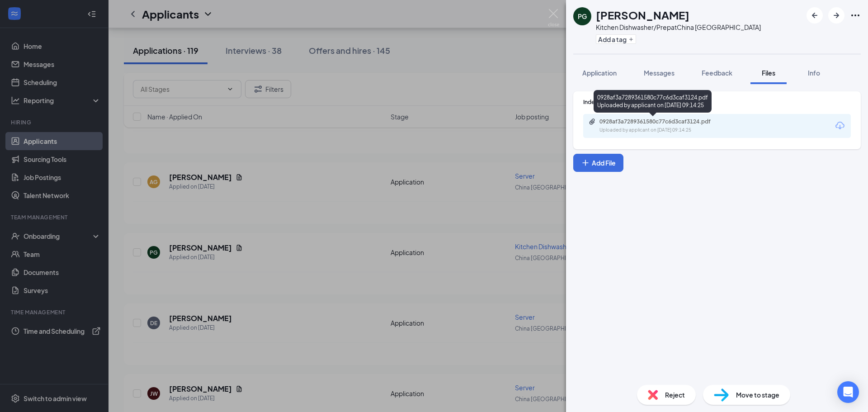  What do you see at coordinates (663, 122) in the screenshot?
I see `div: 0928af3a7289361580c77c6d3caf3124.pdf` at bounding box center [663, 122].